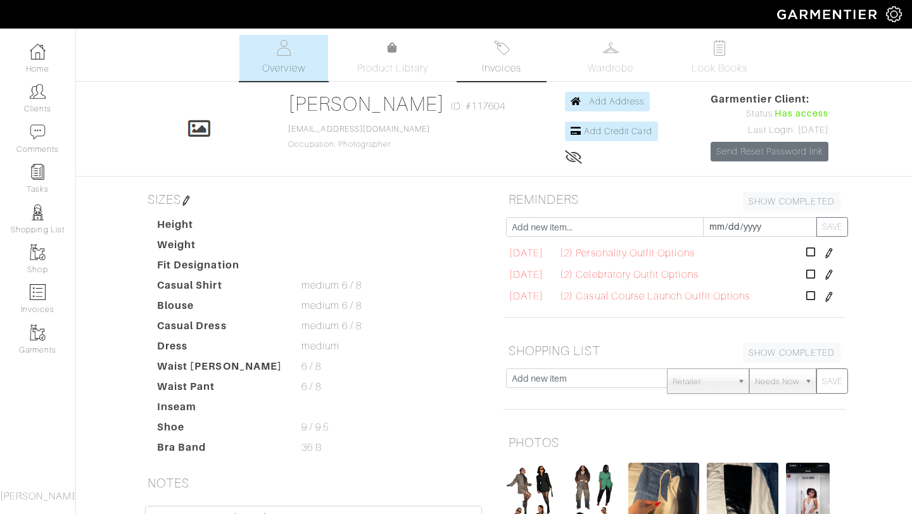 The width and height of the screenshot is (912, 514). What do you see at coordinates (393, 58) in the screenshot?
I see `a: Product Library` at bounding box center [393, 58].